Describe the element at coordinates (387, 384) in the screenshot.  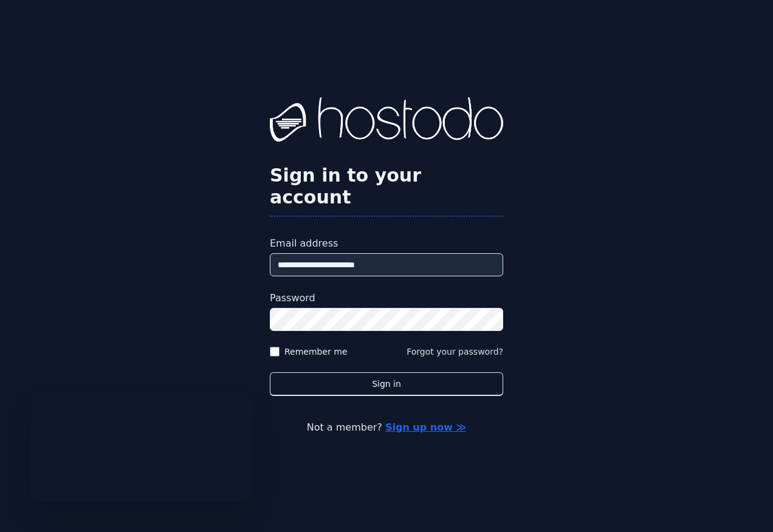
I see `button: Sign in` at that location.